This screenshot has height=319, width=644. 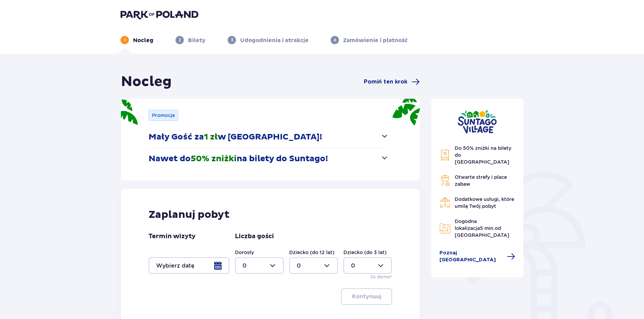 What do you see at coordinates (381, 277) in the screenshot?
I see `p: Za darmo!` at bounding box center [381, 277].